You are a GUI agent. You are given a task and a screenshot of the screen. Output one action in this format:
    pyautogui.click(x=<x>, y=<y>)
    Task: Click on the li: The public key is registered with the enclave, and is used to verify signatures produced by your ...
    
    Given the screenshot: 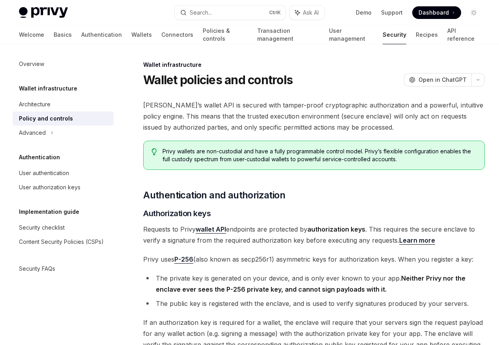 What is the action you would take?
    pyautogui.click(x=314, y=303)
    